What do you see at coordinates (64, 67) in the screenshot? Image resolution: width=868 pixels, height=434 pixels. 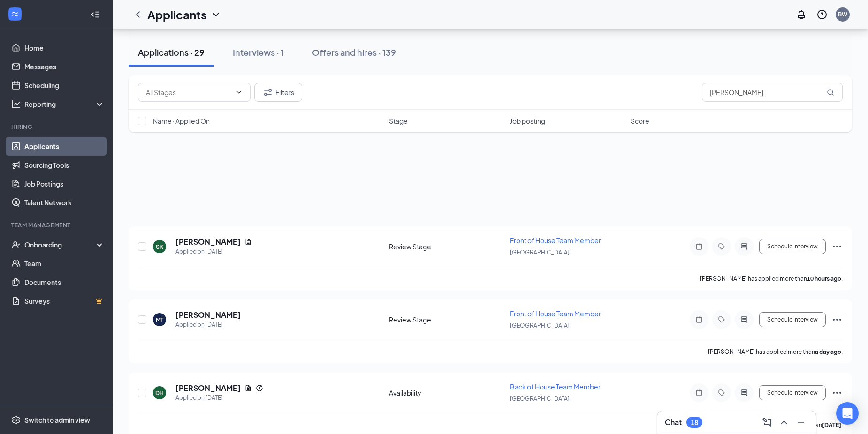 I see `a: Messages` at bounding box center [64, 67].